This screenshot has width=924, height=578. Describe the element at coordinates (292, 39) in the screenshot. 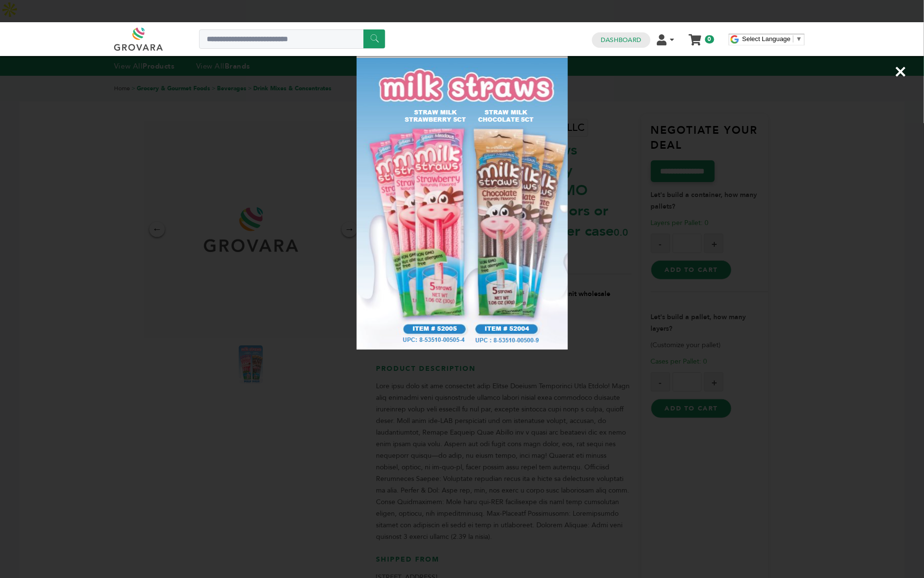

I see `input: Search a product or brand...` at that location.